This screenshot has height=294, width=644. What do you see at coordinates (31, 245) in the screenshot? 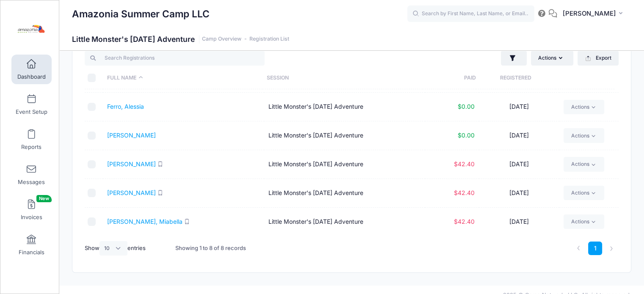
I see `a: Financials` at bounding box center [31, 245].